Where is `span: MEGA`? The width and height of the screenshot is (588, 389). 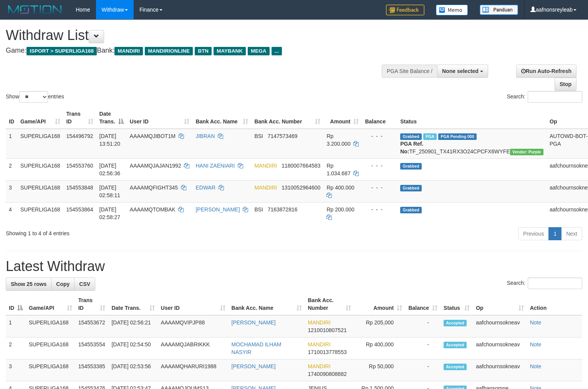
span: MEGA is located at coordinates (258, 51).